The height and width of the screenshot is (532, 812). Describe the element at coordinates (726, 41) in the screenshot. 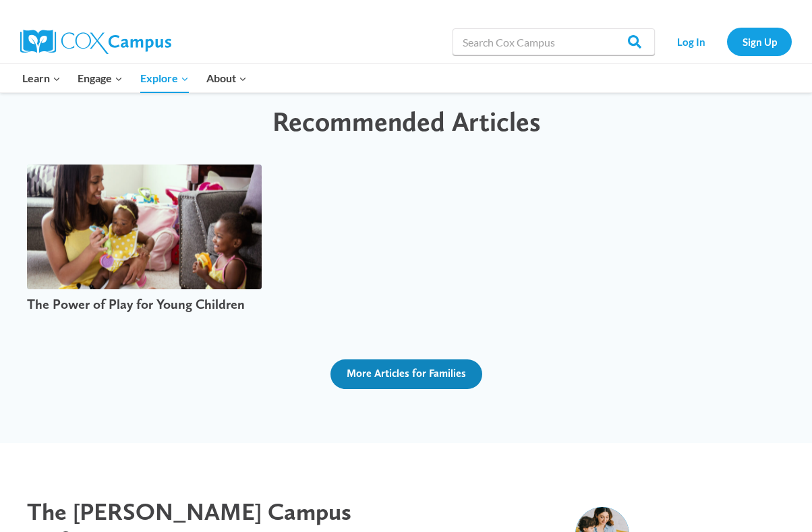

I see `nav: Secondary Navigation` at that location.